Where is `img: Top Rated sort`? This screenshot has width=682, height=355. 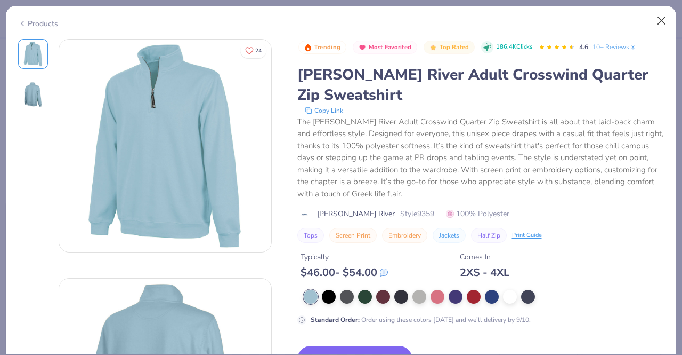 img: Top Rated sort is located at coordinates (433, 47).